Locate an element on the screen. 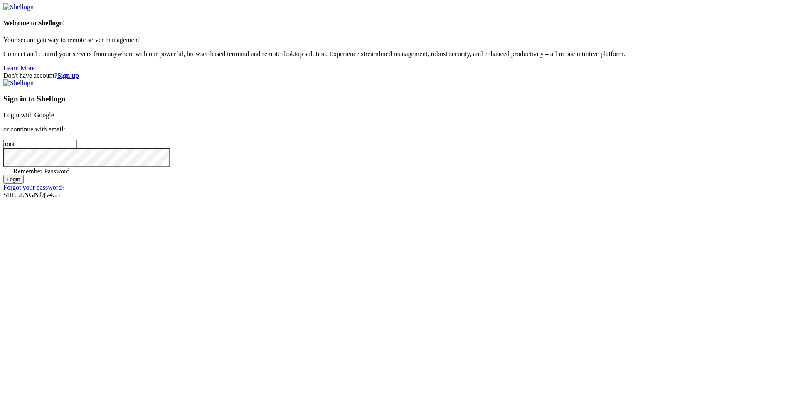 This screenshot has width=798, height=393. strong: Sign up is located at coordinates (68, 75).